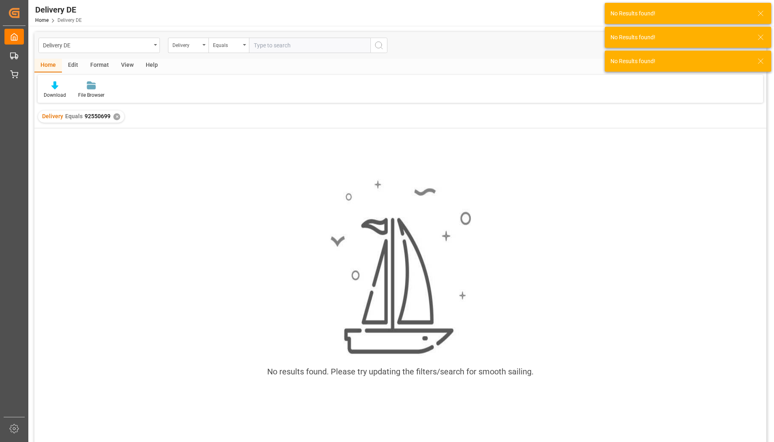  I want to click on div: File Browser, so click(91, 95).